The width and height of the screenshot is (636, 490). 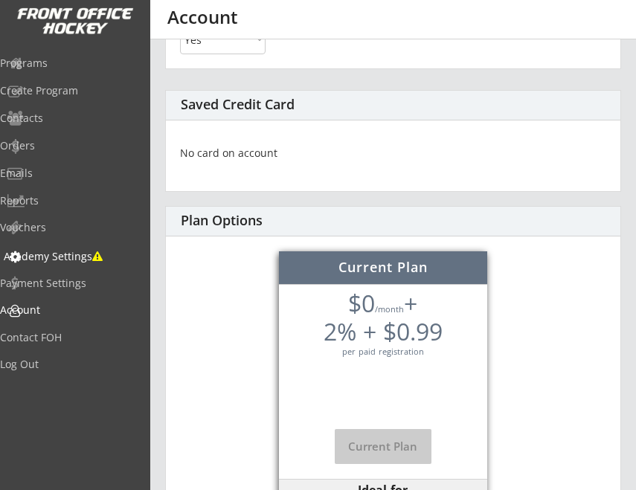 I want to click on div: No card on account, so click(x=376, y=153).